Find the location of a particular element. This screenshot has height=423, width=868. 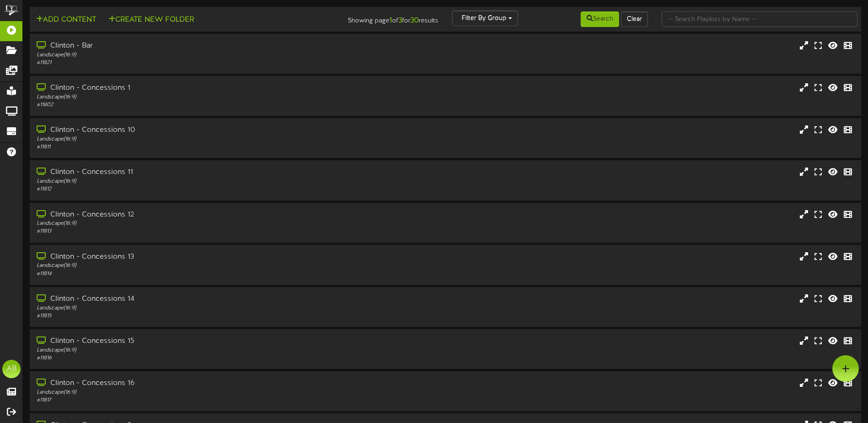

strong: 30 is located at coordinates (414, 20).